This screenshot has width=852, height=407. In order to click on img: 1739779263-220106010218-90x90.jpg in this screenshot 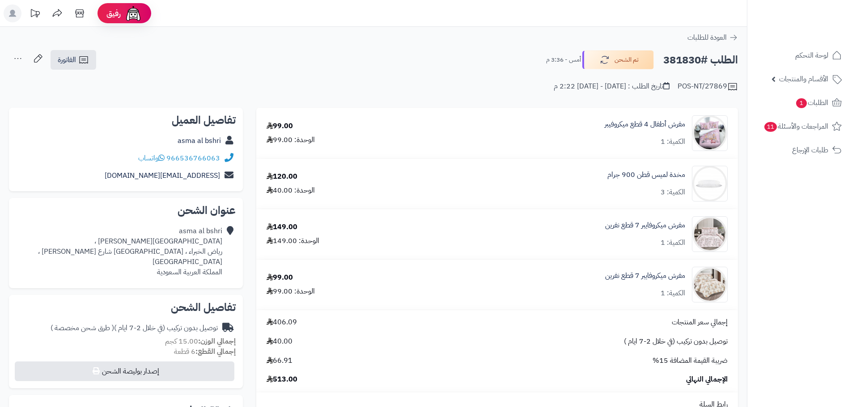, I will do `click(710, 184)`.